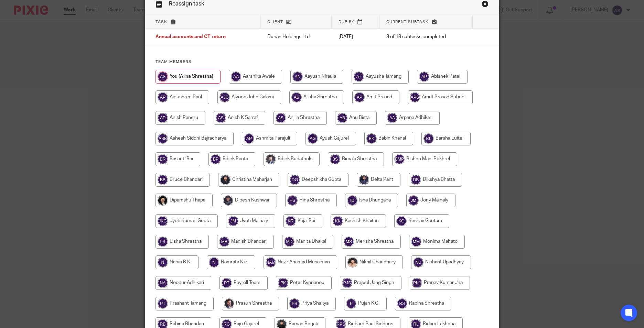 The height and width of the screenshot is (328, 644). What do you see at coordinates (347, 22) in the screenshot?
I see `span: Due by` at bounding box center [347, 22].